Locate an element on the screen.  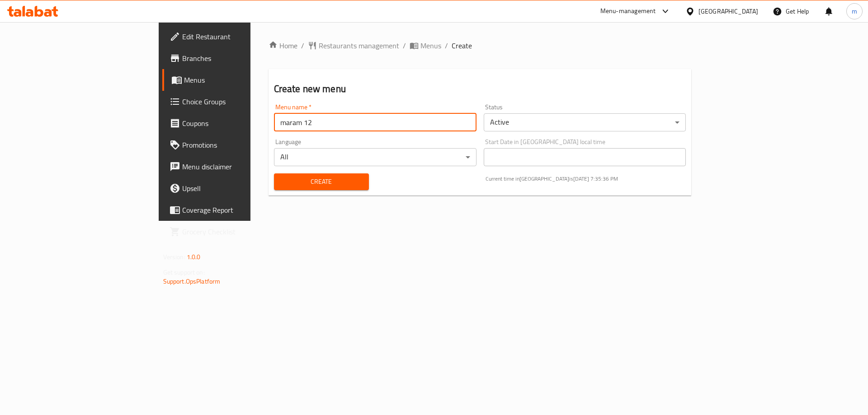
span: Branches is located at coordinates (239, 58).